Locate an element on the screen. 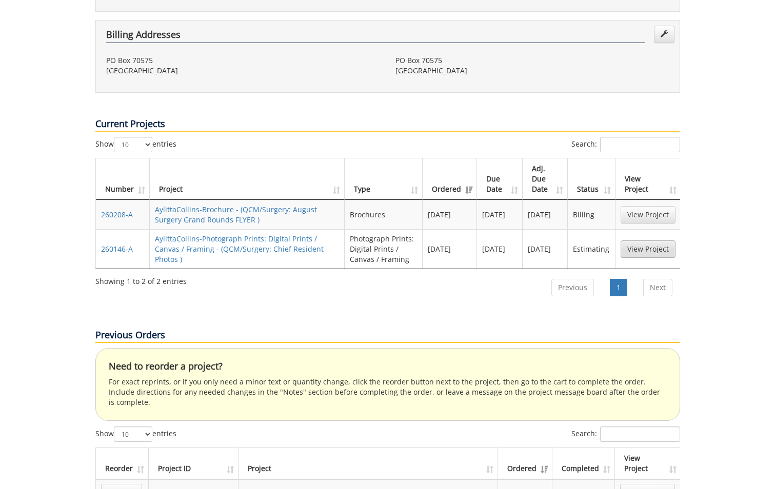  p: For exact reprints, or if you only need a minor text or quantity change, click the reorder button... is located at coordinates (388, 392).